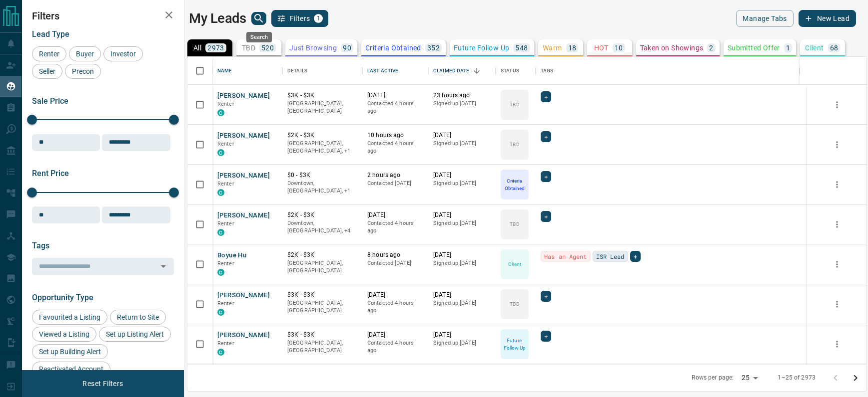 The image size is (868, 397). Describe the element at coordinates (64, 334) in the screenshot. I see `div: Viewed a Listing` at that location.